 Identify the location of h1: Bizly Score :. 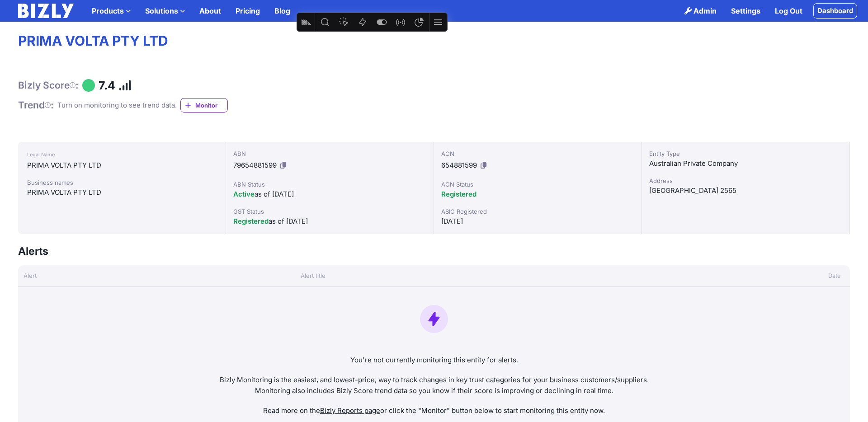
(48, 85).